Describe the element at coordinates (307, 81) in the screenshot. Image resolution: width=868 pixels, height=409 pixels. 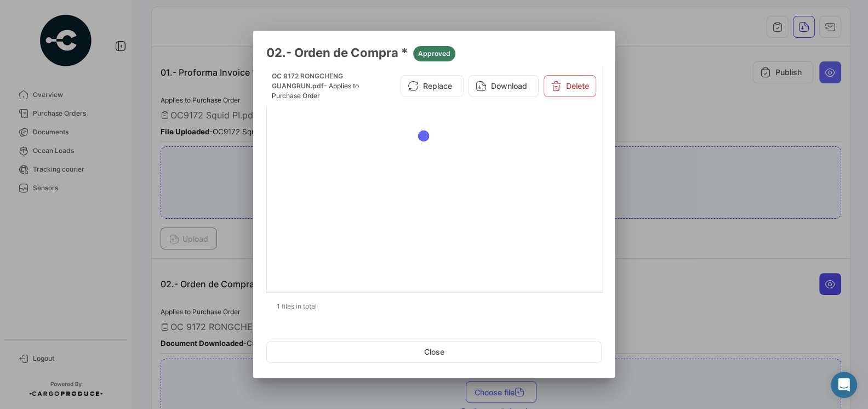
I see `span: OC 9172 RONGCHENG GUANGRUN.pdf` at that location.